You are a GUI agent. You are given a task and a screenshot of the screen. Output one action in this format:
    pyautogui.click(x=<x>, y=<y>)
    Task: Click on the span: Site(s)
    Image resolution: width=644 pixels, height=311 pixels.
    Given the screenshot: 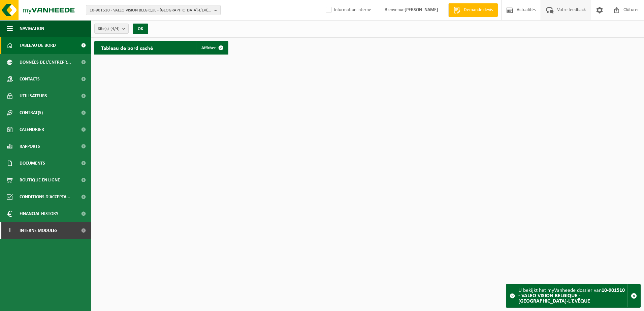 What is the action you would take?
    pyautogui.click(x=109, y=29)
    